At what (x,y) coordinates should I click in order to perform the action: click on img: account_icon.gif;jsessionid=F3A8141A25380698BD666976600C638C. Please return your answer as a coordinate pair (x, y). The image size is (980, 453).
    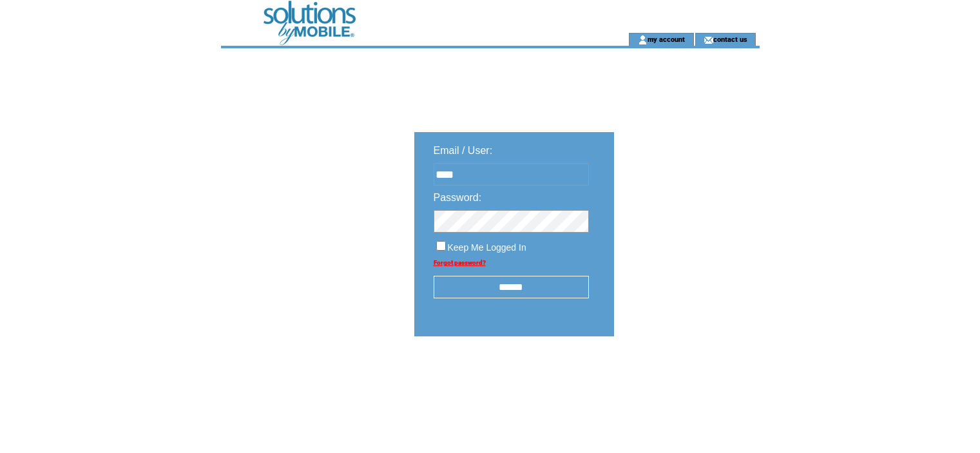
    Looking at the image, I should click on (642, 39).